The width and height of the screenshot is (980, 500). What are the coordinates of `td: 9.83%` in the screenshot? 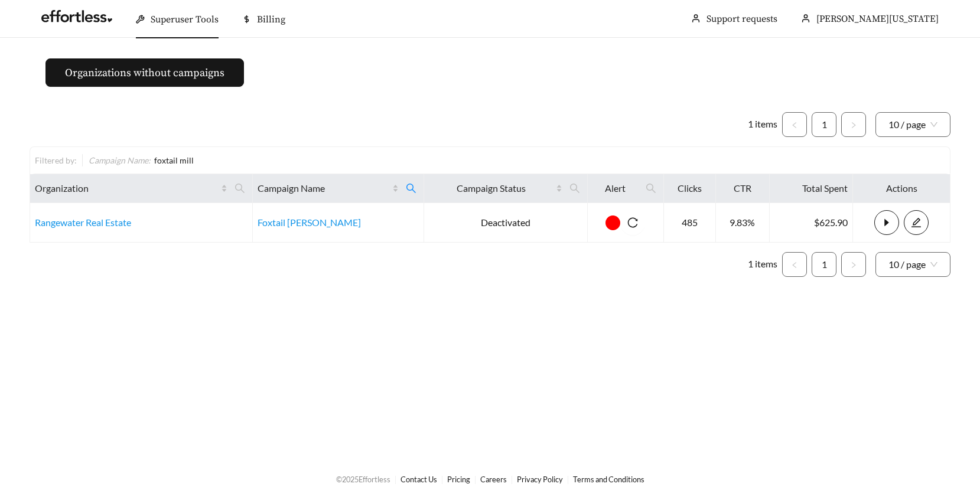 It's located at (743, 223).